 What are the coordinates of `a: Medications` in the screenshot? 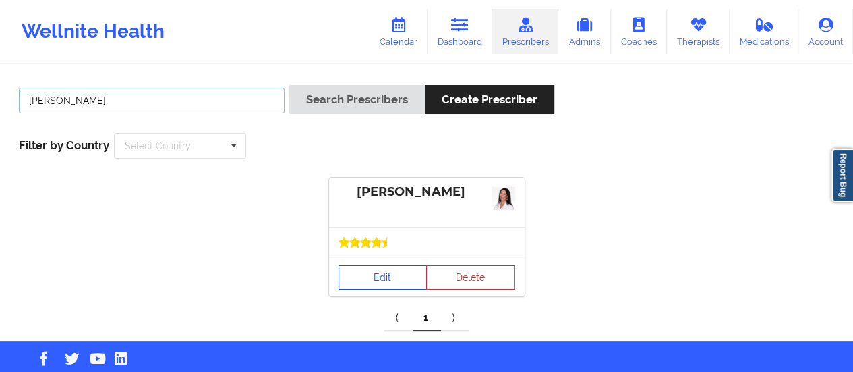 It's located at (764, 32).